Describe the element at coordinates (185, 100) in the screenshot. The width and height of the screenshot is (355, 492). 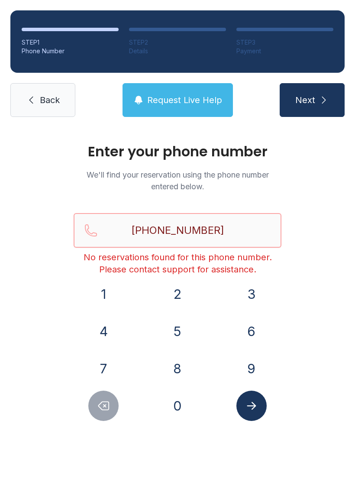
I see `span: Request Live Help` at that location.